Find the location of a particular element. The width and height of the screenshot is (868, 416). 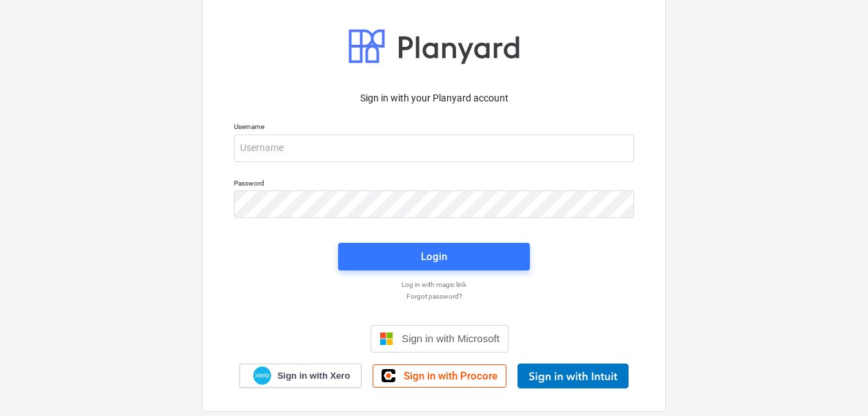

p: Sign in with your Planyard account is located at coordinates (434, 98).